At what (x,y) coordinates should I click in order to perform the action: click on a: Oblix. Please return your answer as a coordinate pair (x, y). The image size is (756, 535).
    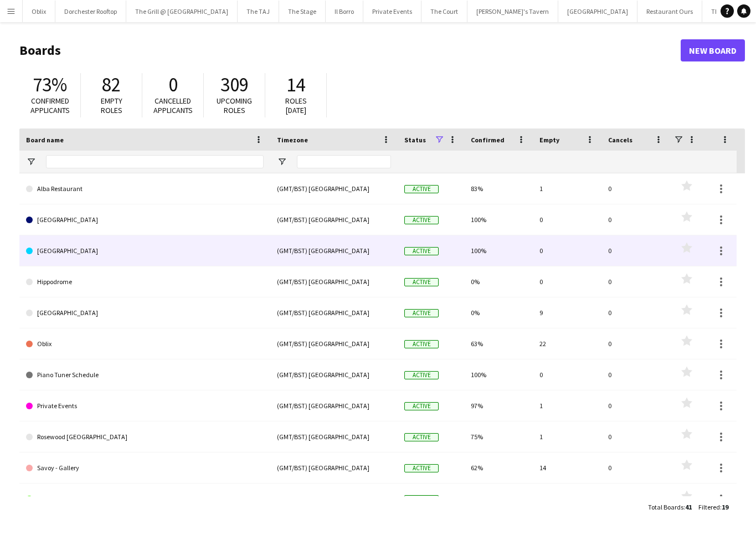
    Looking at the image, I should click on (144, 344).